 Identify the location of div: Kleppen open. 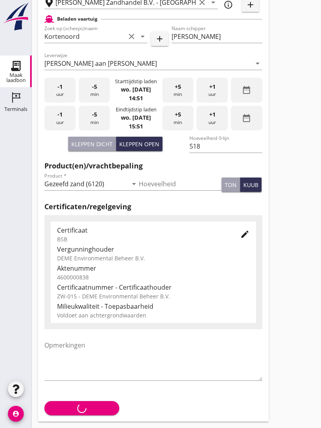
(139, 144).